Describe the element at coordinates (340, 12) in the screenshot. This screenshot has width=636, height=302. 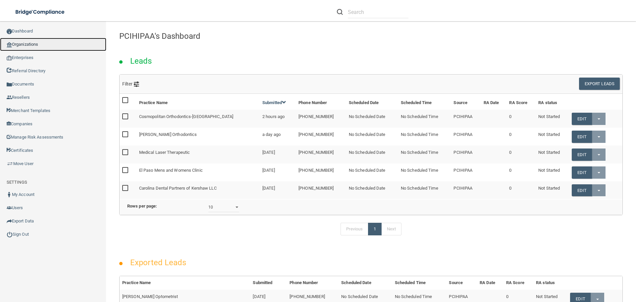
I see `img: ic-search.3b580494.png` at that location.